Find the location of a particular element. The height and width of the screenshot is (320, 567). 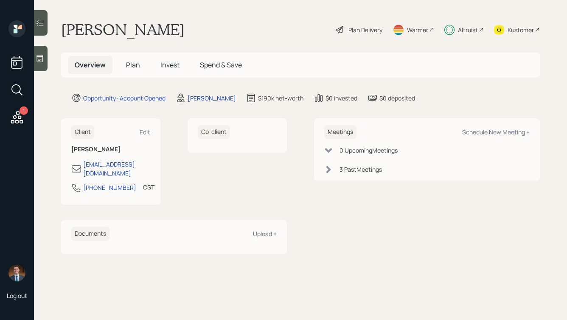

img: hunter_neumayer.jpg is located at coordinates (17, 273).